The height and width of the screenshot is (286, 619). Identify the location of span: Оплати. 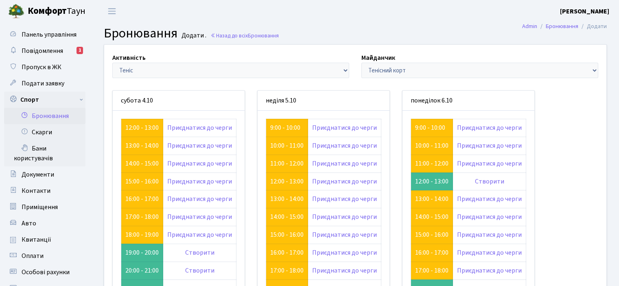
(33, 256).